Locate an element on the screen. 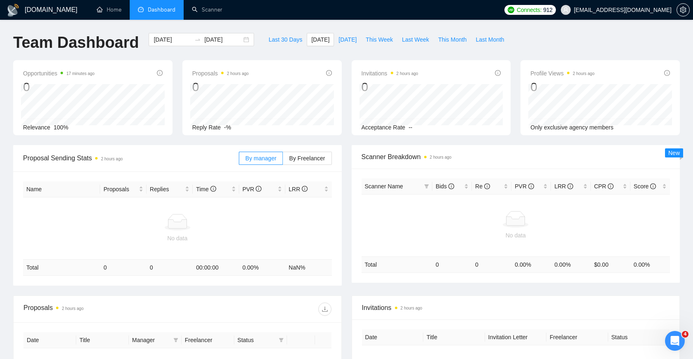 The width and height of the screenshot is (693, 359). span: This Week is located at coordinates (379, 40).